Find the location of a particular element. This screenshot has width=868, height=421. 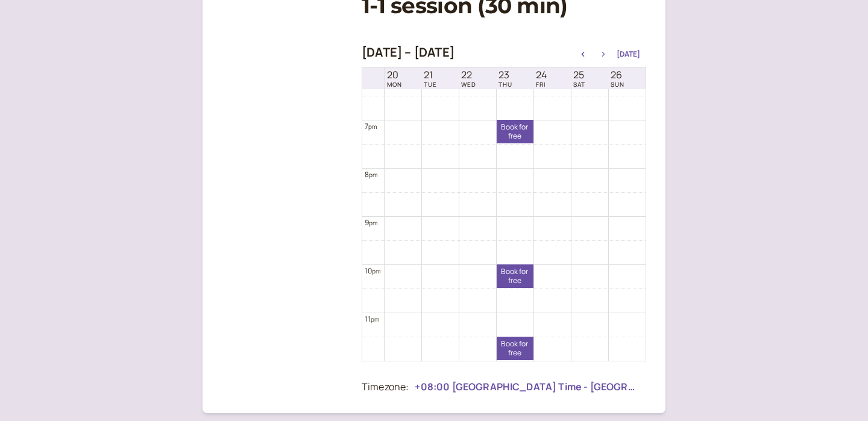

span: 22 is located at coordinates (468, 75).